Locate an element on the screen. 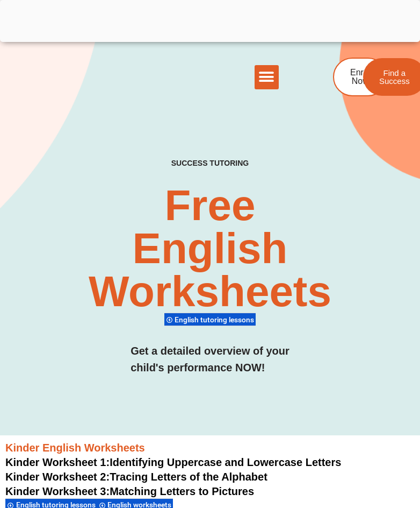  span: Kinder Worksheet 2: is located at coordinates (58, 476).